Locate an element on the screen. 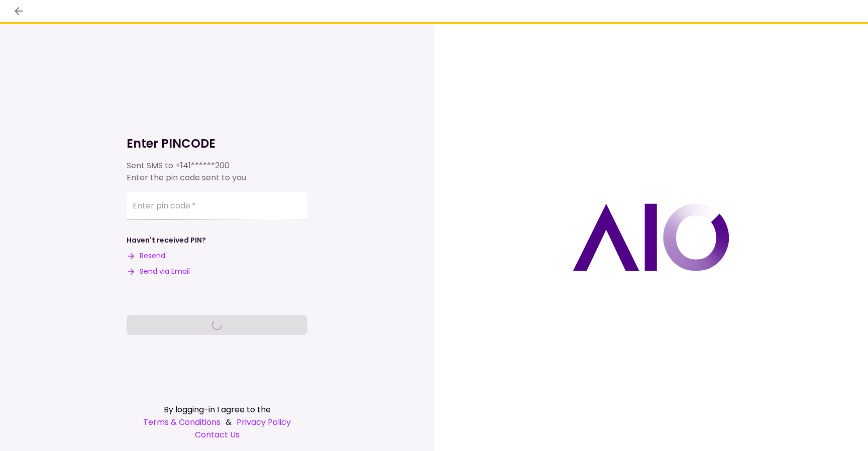  button: Resend is located at coordinates (146, 256).